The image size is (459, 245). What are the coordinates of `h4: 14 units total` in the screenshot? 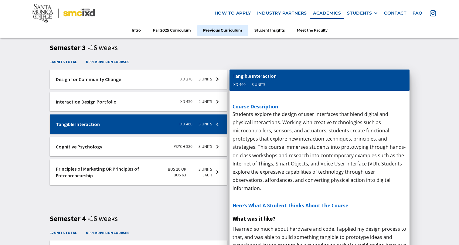 It's located at (63, 62).